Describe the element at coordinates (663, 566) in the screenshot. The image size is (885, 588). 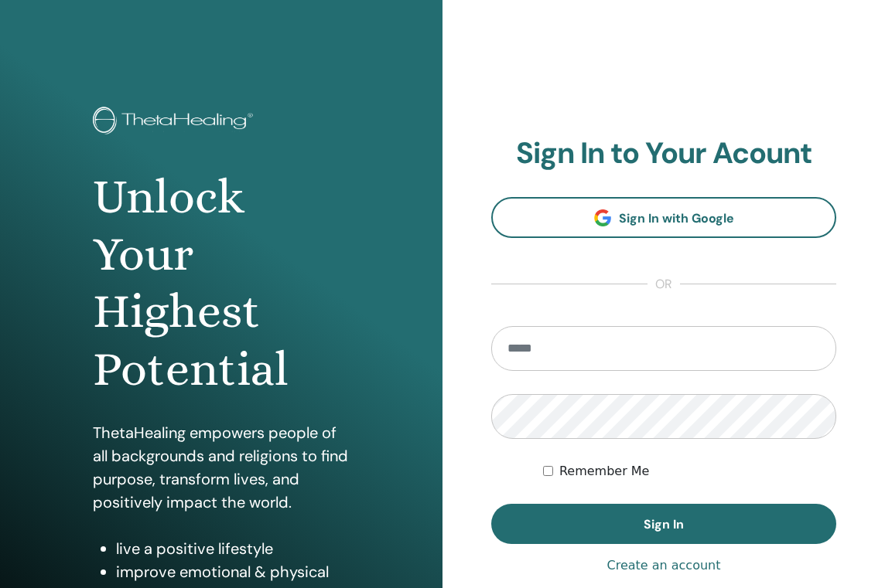
I see `a: Create an account` at that location.